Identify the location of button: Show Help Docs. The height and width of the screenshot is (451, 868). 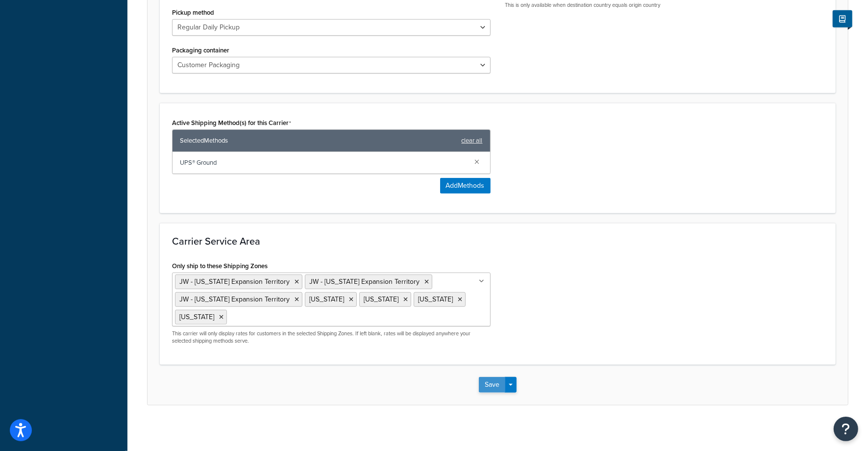
(842, 19).